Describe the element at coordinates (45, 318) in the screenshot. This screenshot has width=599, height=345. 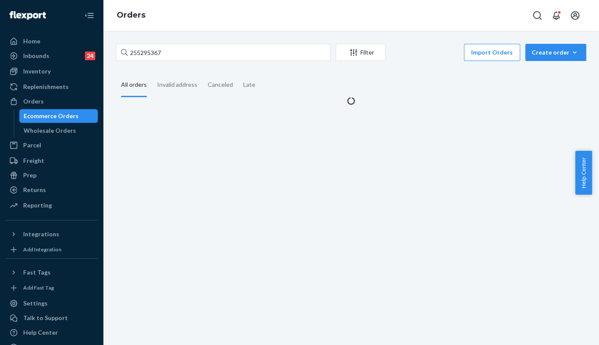
I see `div: Talk to Support` at that location.